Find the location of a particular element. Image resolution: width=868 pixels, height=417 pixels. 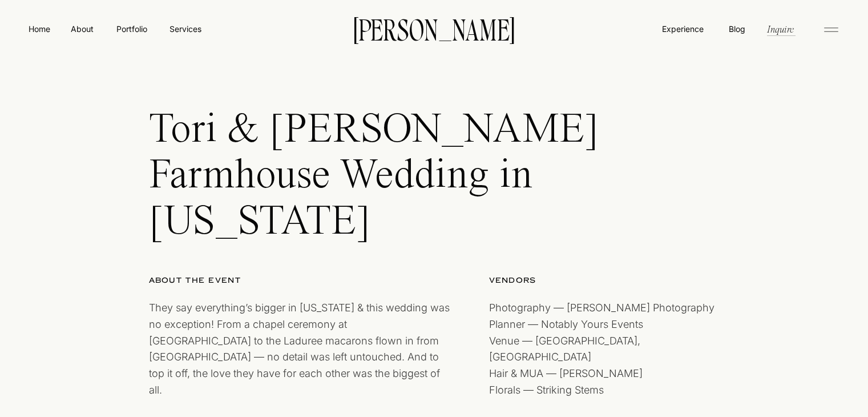

a: Portfolio is located at coordinates (131, 29).